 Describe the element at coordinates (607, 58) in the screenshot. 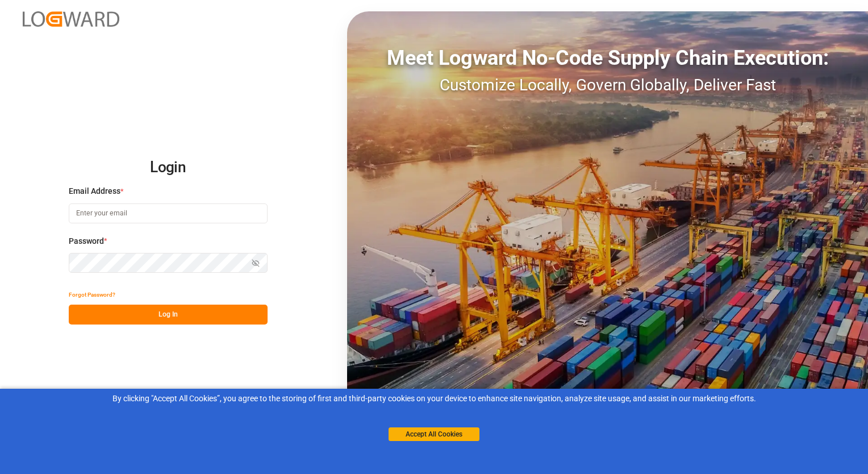

I see `div: Meet Logward No-Code Supply Chain Execution:` at that location.